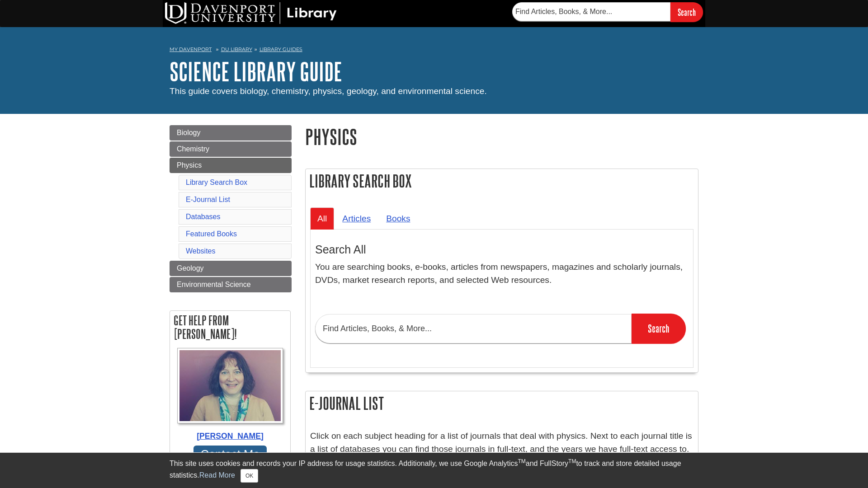 The height and width of the screenshot is (488, 868). Describe the element at coordinates (230, 454) in the screenshot. I see `a: Contact Me` at that location.